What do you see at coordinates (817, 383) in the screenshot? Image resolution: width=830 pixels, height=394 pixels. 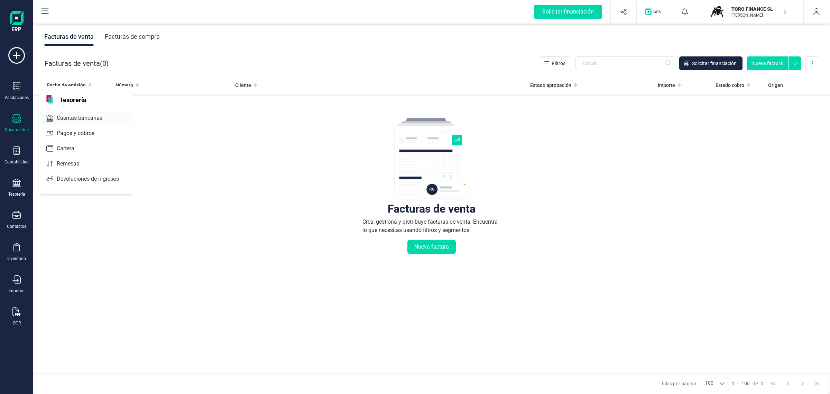 I see `button: Last Page` at bounding box center [817, 383].